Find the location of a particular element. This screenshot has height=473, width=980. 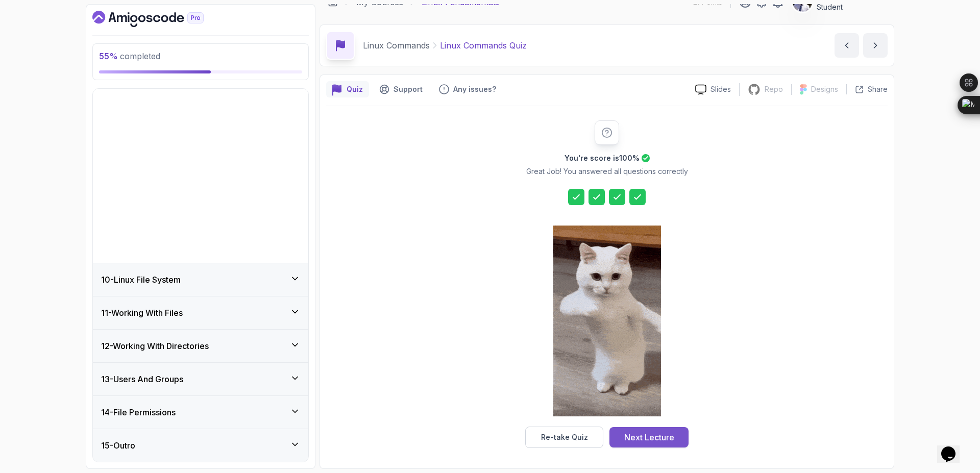

p: Great Job! You answered all questions correctly is located at coordinates (607, 172).